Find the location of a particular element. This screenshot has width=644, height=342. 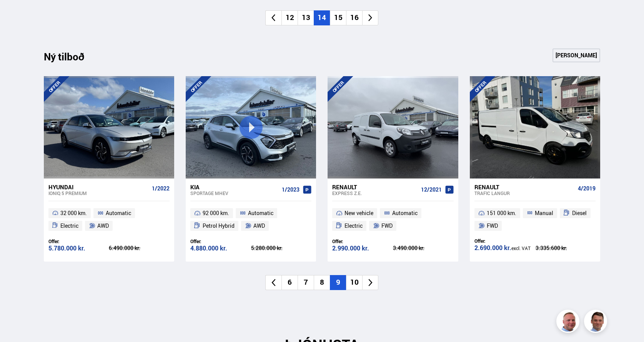

div: 4.880.000 kr. is located at coordinates (221, 248).